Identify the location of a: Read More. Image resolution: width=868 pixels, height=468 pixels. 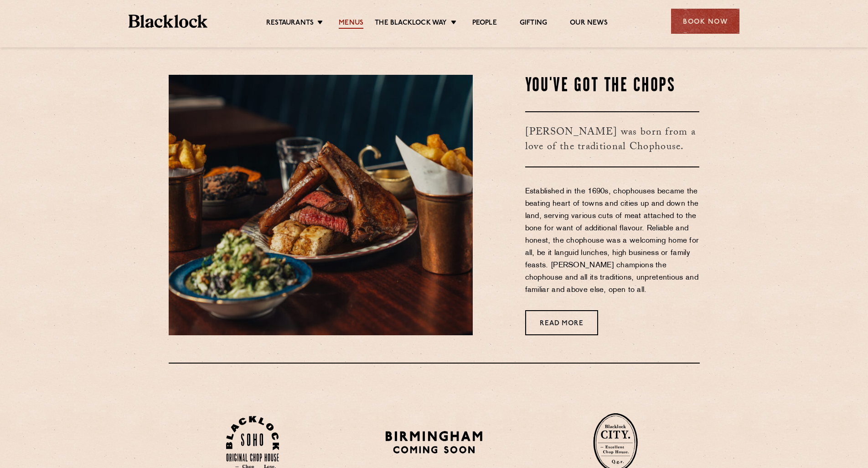
(562, 323).